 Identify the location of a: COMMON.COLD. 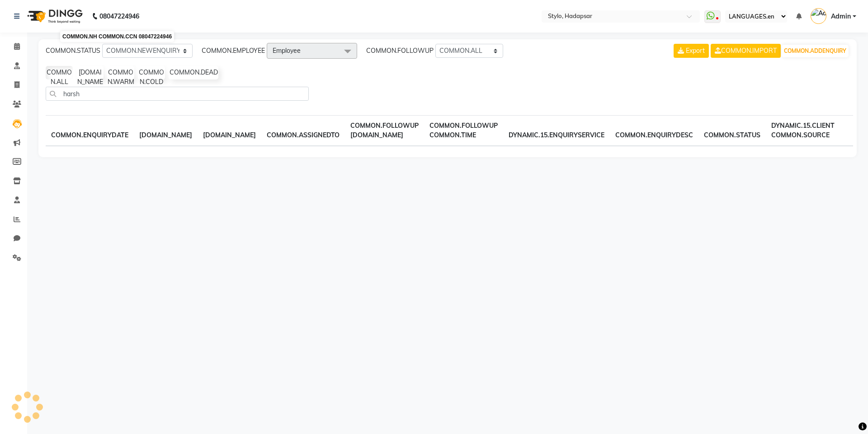
(152, 73).